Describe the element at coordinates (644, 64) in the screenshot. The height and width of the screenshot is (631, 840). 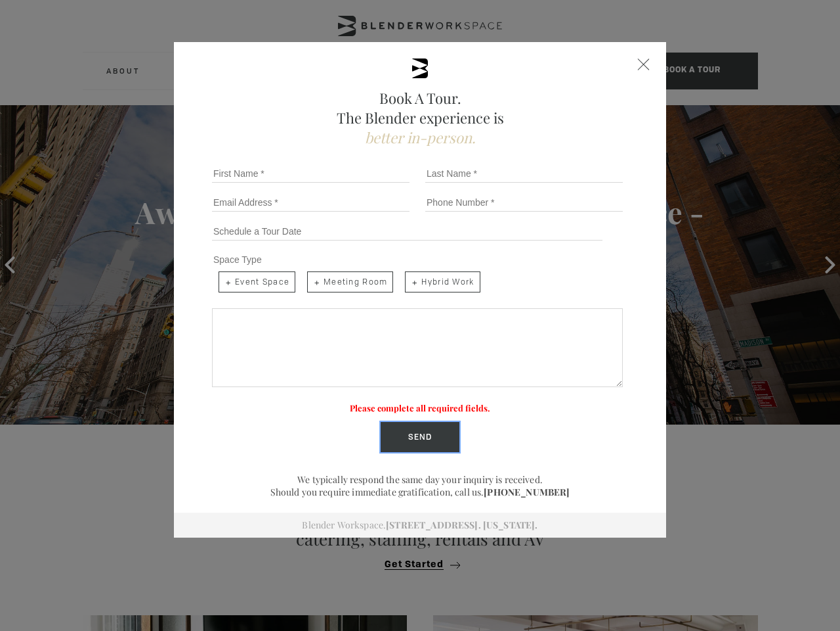
I see `div: Close form` at that location.